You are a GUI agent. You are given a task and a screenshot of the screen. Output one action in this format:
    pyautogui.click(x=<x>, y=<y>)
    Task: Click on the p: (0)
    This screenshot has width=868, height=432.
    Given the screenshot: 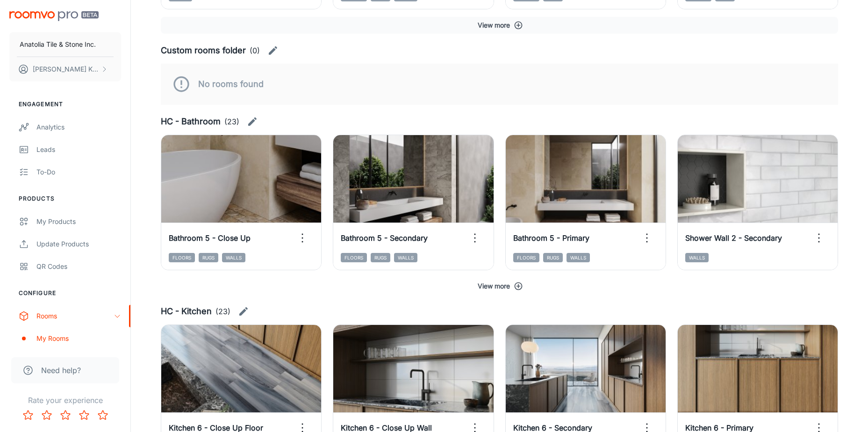 What is the action you would take?
    pyautogui.click(x=255, y=51)
    